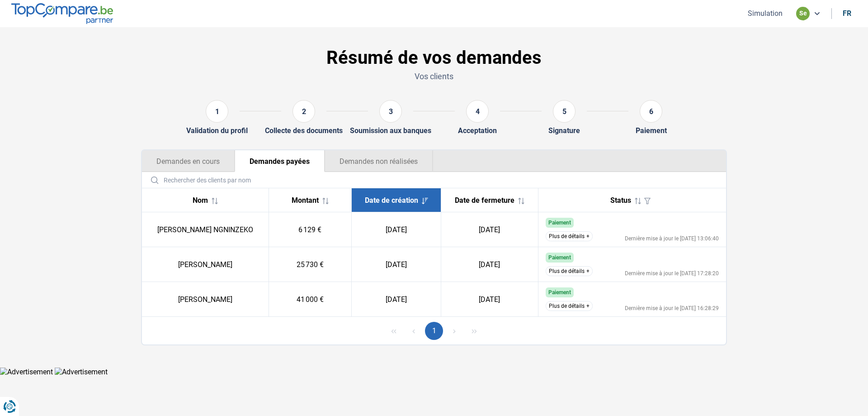 The width and height of the screenshot is (868, 416). Describe the element at coordinates (484, 200) in the screenshot. I see `span: Date de fermeture` at that location.